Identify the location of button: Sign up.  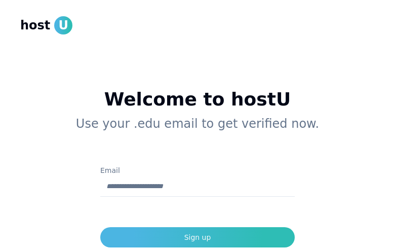
(198, 237).